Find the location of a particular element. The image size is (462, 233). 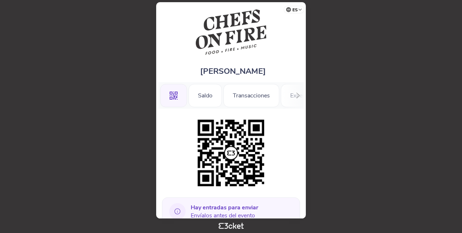

a: Transacciones is located at coordinates (251, 95).